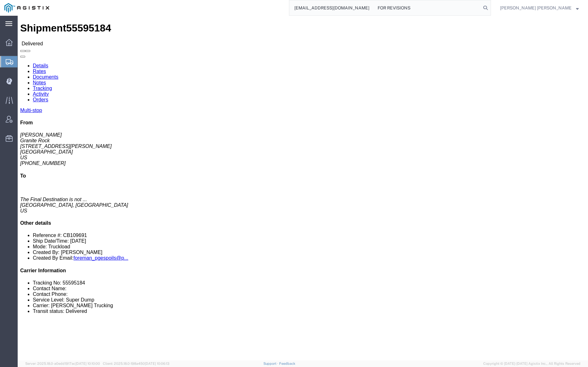  What do you see at coordinates (287, 364) in the screenshot?
I see `a: Feedback` at bounding box center [287, 364].